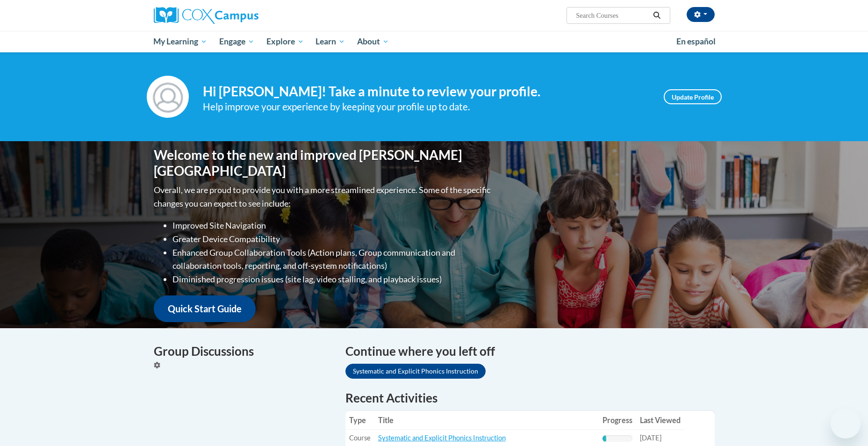 The height and width of the screenshot is (446, 868). Describe the element at coordinates (660, 420) in the screenshot. I see `th: Last Viewed` at that location.